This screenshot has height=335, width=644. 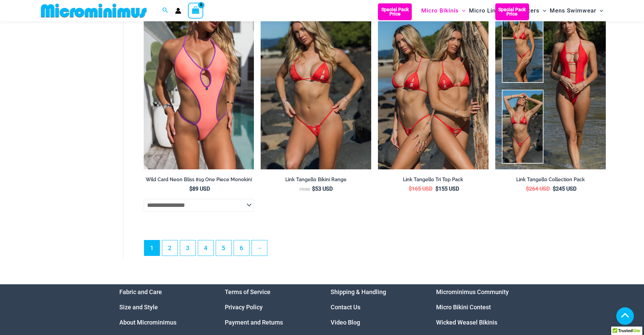 What do you see at coordinates (141, 292) in the screenshot?
I see `a: Fabric and Care` at bounding box center [141, 292].